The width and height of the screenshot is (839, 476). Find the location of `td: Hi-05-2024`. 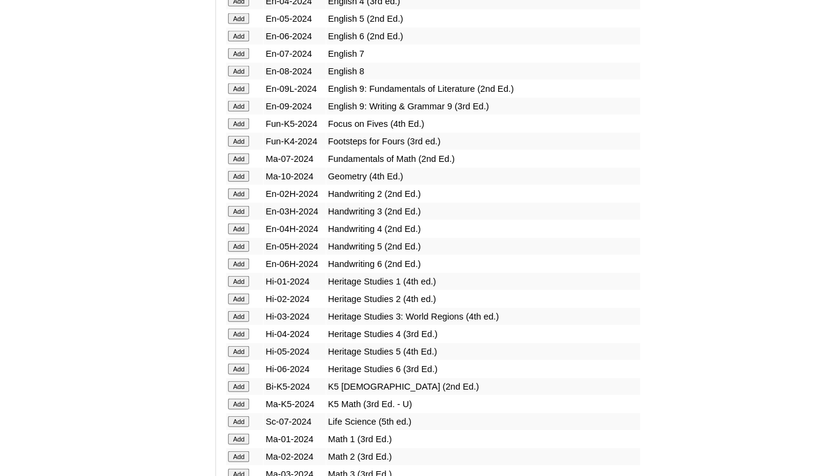

td: Hi-05-2024 is located at coordinates (294, 351).